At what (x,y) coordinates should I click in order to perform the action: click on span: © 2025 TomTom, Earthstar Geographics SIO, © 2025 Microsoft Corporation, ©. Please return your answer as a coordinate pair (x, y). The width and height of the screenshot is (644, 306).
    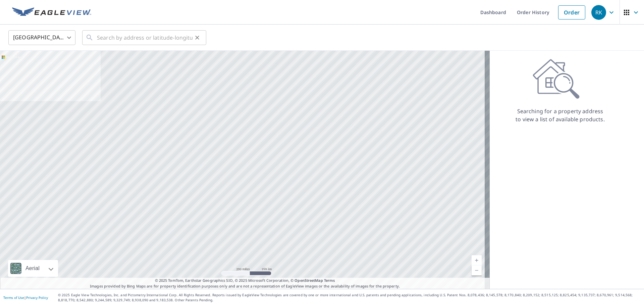
    Looking at the image, I should click on (245, 280).